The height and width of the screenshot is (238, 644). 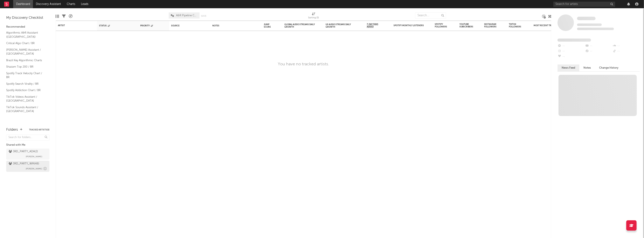 What do you see at coordinates (375, 25) in the screenshot?
I see `span: 7-Day Fans Added` at bounding box center [375, 25].